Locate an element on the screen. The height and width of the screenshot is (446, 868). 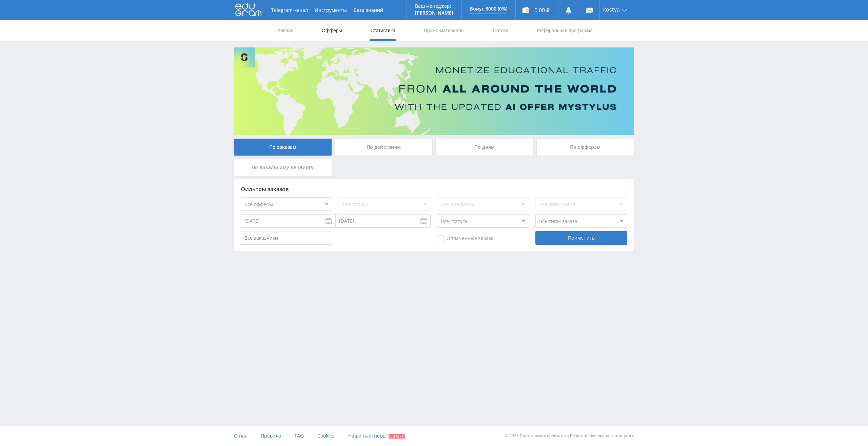
a: Реферальная программа is located at coordinates (564, 30).